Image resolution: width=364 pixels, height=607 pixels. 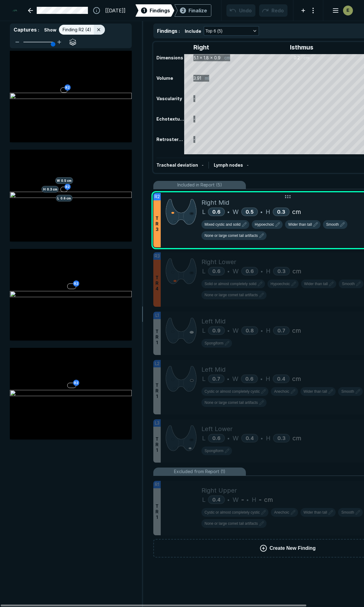 I want to click on img: See-Mode Logo, so click(x=14, y=10).